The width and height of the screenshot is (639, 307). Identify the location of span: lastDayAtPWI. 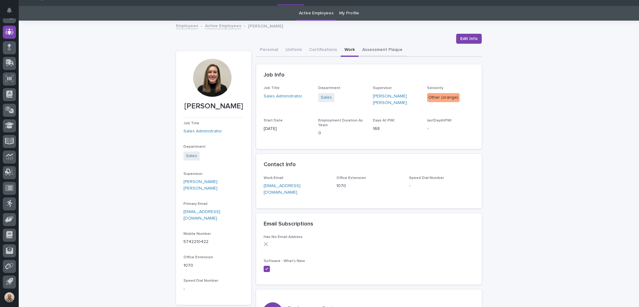
(439, 120).